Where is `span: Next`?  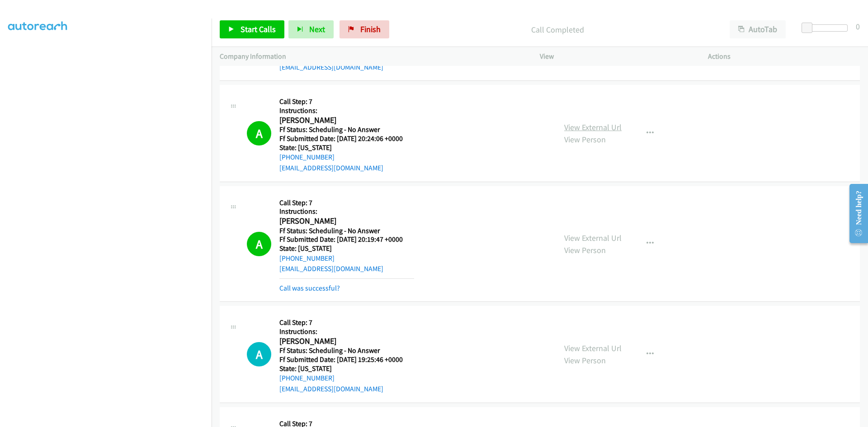
span: Next is located at coordinates (317, 29).